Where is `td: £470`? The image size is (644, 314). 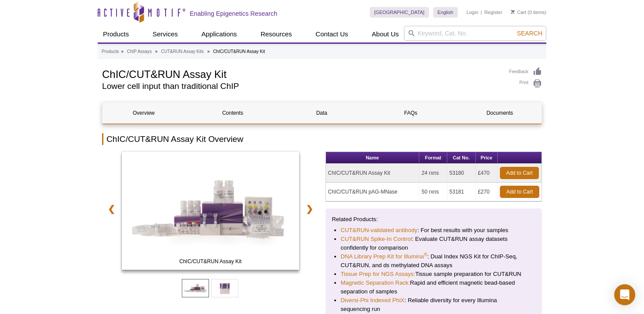 td: £470 is located at coordinates (487, 173).